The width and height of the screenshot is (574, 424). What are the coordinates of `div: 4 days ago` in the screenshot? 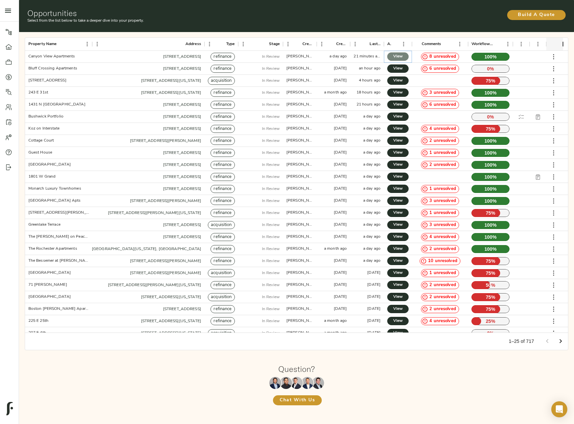 It's located at (341, 129).